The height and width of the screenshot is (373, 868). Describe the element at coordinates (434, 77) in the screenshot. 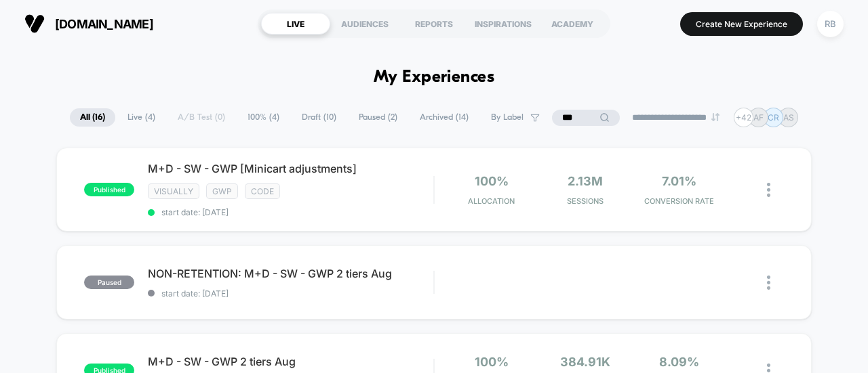

I see `h1: My Experiences` at that location.